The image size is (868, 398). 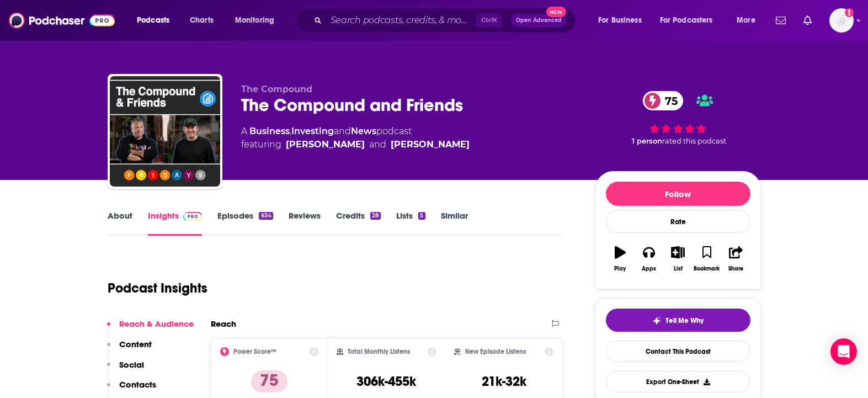 What do you see at coordinates (746, 20) in the screenshot?
I see `span: More` at bounding box center [746, 20].